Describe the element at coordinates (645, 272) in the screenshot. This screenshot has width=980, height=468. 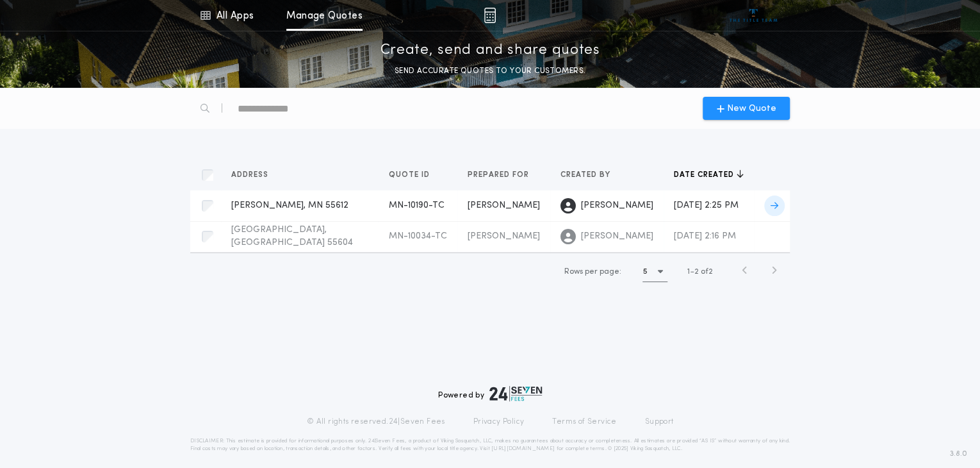
I see `h1: 5` at that location.